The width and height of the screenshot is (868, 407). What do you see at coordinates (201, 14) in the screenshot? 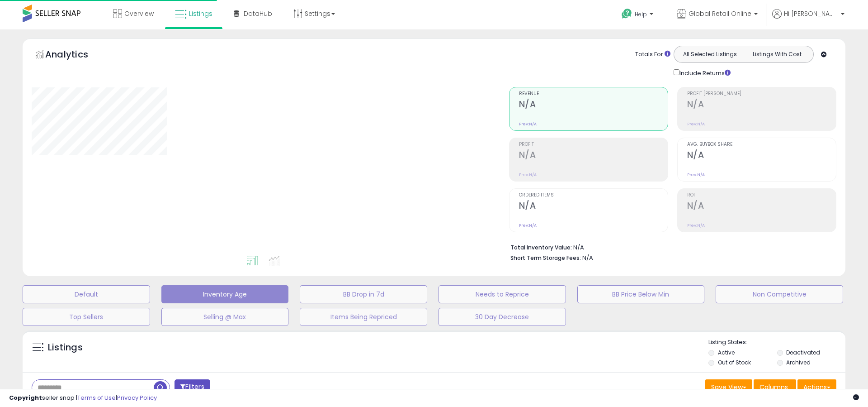
I see `span: Listings` at bounding box center [201, 14].